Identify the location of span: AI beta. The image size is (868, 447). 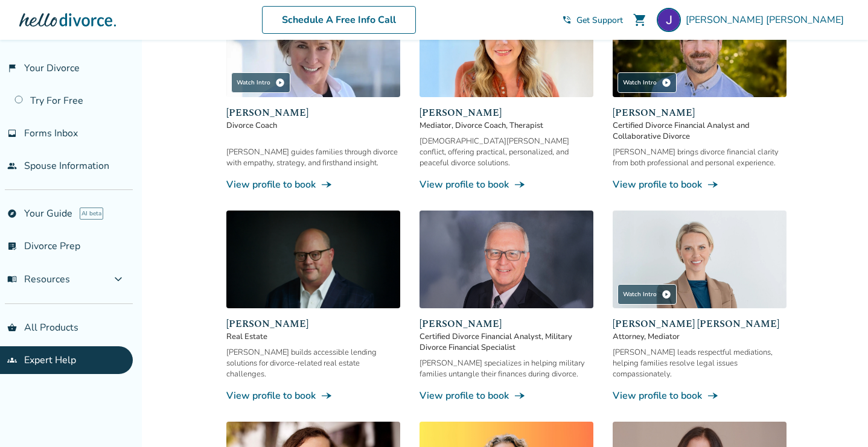
(91, 214).